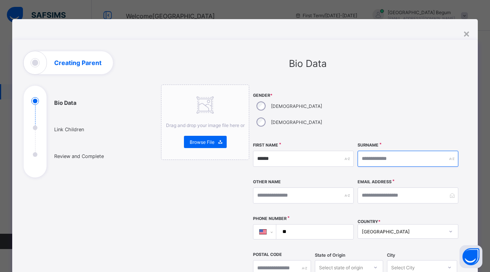 The width and height of the screenshot is (490, 272). What do you see at coordinates (471, 256) in the screenshot?
I see `button: Open asap` at bounding box center [471, 256].